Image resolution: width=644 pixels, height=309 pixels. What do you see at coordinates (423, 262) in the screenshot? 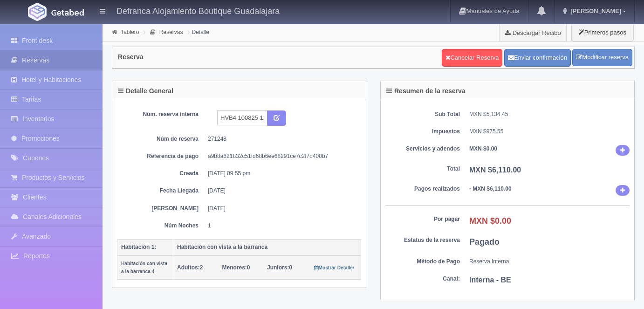
I see `dt: Método de Pago` at bounding box center [423, 262].